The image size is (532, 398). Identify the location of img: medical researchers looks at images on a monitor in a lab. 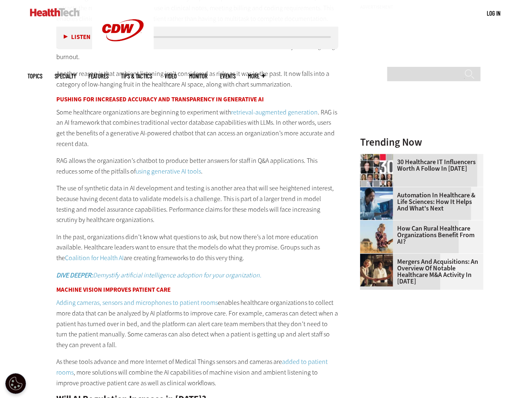
(376, 204).